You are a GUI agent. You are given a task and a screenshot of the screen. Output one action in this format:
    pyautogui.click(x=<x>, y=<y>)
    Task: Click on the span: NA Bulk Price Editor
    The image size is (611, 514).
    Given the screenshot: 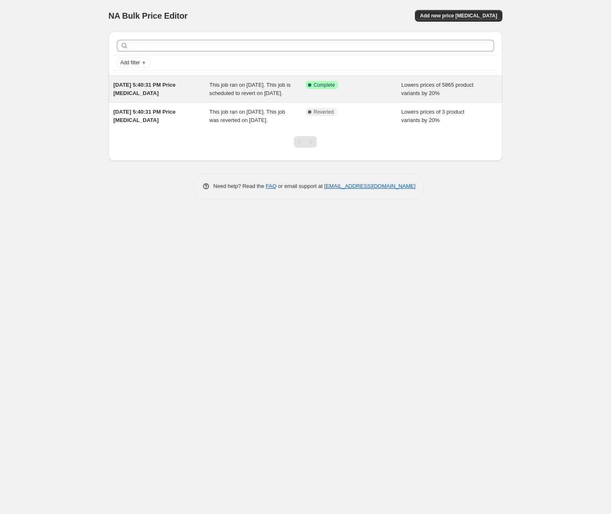 What is the action you would take?
    pyautogui.click(x=148, y=16)
    